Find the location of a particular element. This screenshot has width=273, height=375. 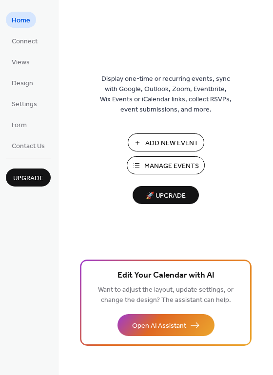

span: Add New Event is located at coordinates (171, 143).